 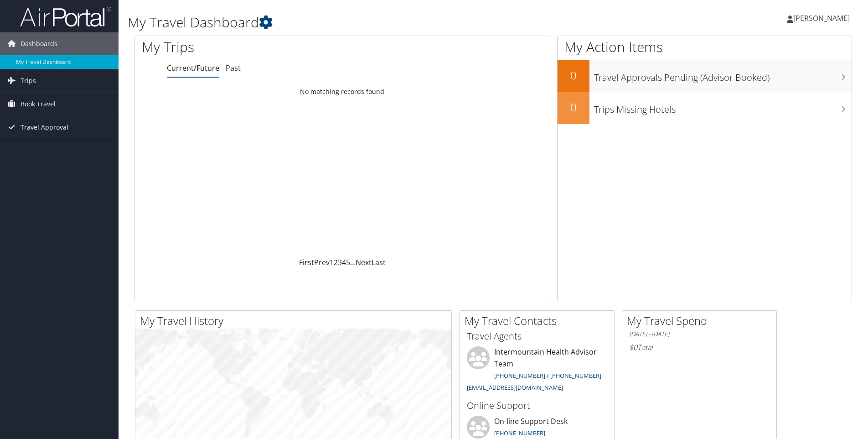 I want to click on a: 5, so click(x=348, y=262).